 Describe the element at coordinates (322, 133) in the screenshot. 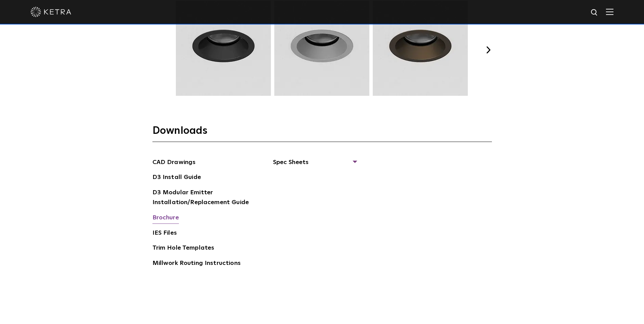

I see `h3: Downloads` at that location.